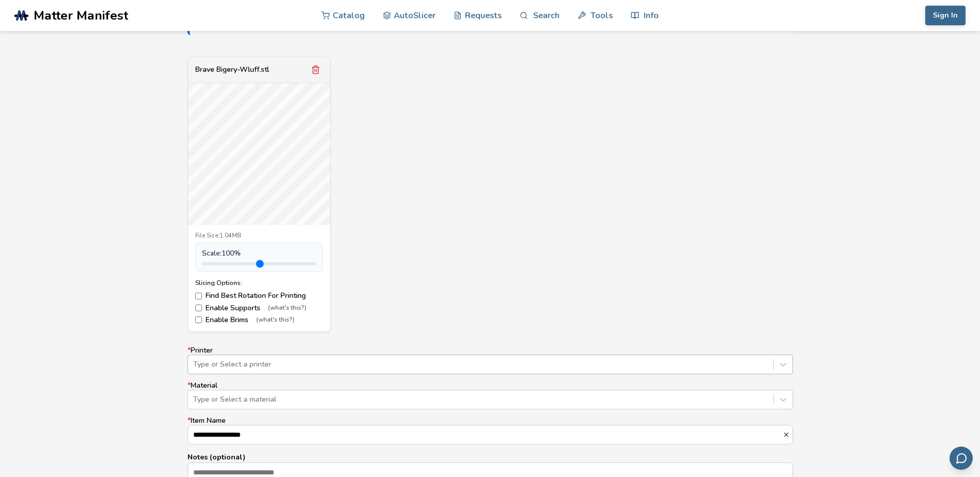 This screenshot has width=980, height=477. Describe the element at coordinates (199, 308) in the screenshot. I see `input: Enable Supports(what's this?)` at that location.